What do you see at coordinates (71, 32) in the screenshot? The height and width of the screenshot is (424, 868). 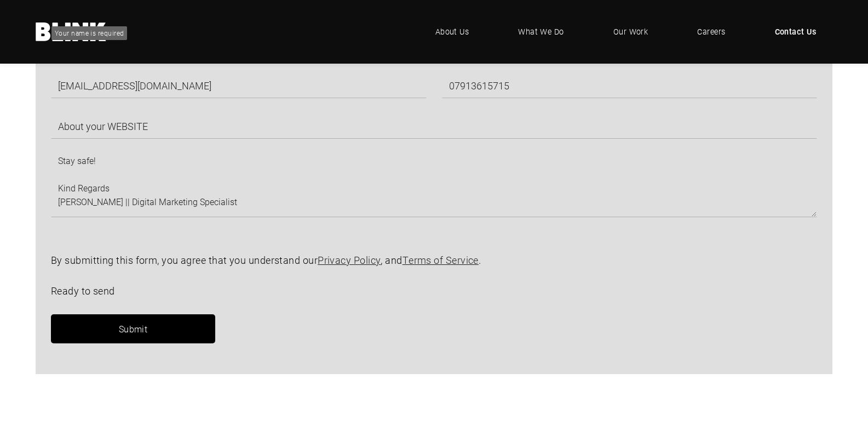 I see `a: Home` at bounding box center [71, 32].